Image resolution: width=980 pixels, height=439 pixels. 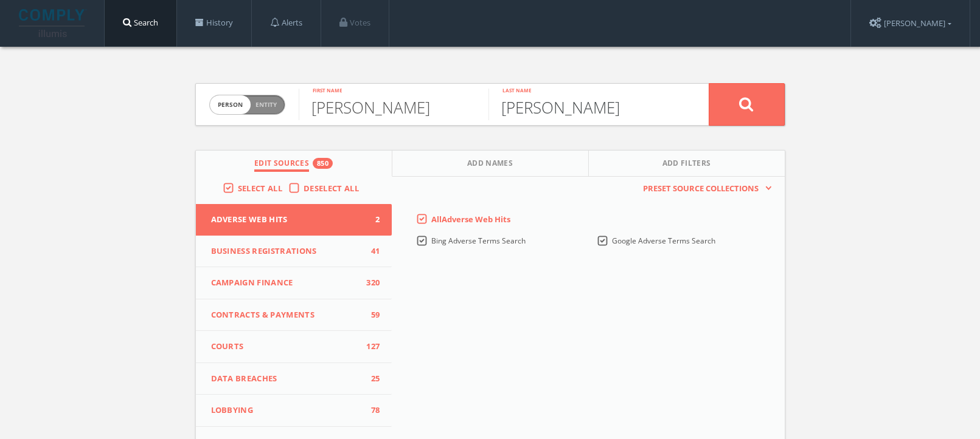 What do you see at coordinates (370, 379) in the screenshot?
I see `span: 25` at bounding box center [370, 379].